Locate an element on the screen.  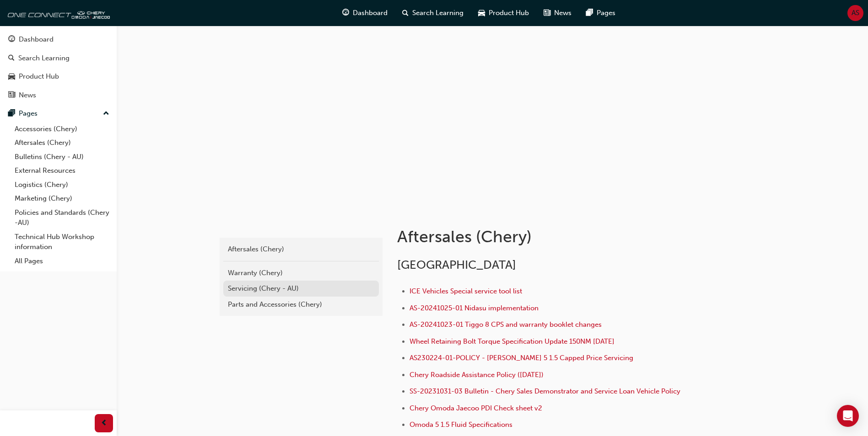
a: ICE Vehicles Special service tool list is located at coordinates (465, 291).